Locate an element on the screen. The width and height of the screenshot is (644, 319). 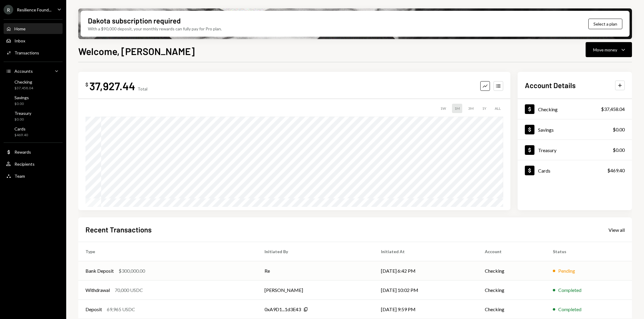
div: View all is located at coordinates (617, 230).